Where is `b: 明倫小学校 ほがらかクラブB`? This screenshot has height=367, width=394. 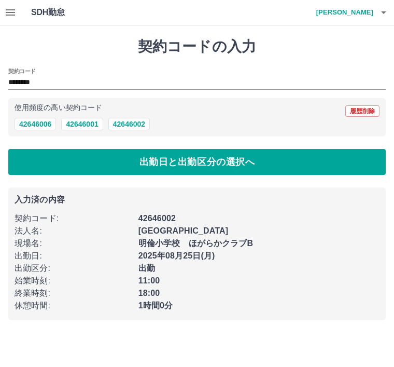 b: 明倫小学校 ほがらかクラブB is located at coordinates (196, 243).